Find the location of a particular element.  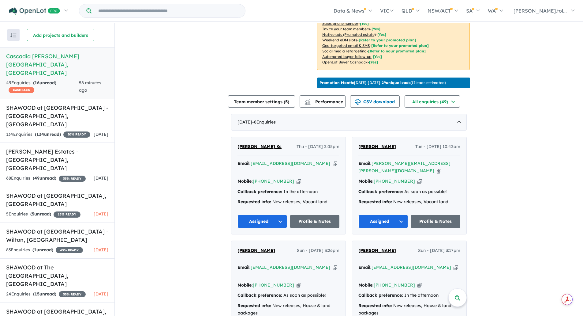

img: bar-chart.svg is located at coordinates (308, 103).